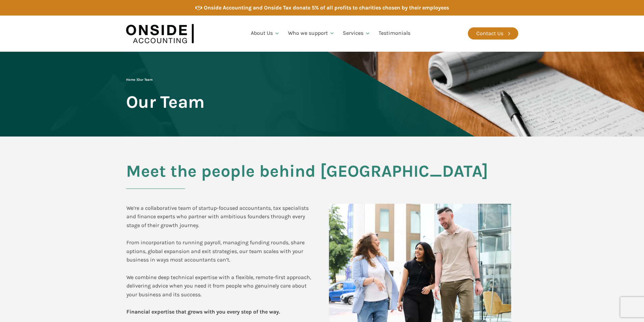  Describe the element at coordinates (311, 34) in the screenshot. I see `a: Who we support` at that location.